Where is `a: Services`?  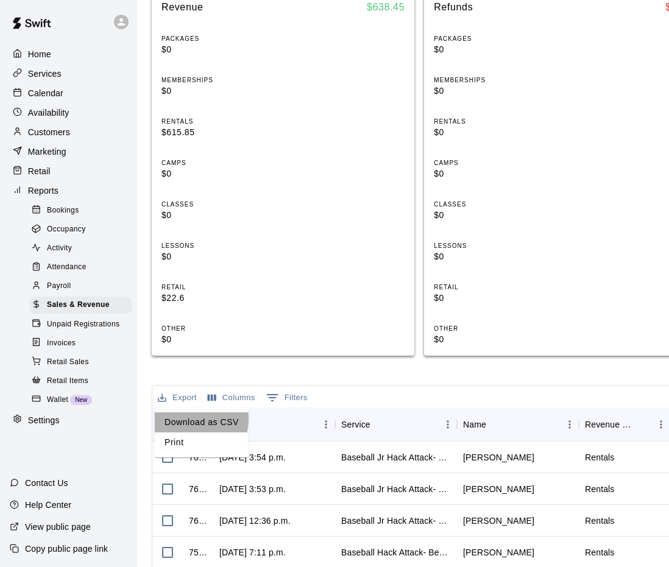 a: Services is located at coordinates (68, 74).